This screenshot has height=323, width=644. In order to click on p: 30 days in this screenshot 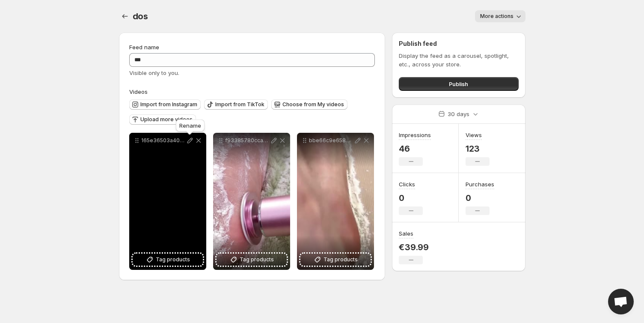, I will do `click(458, 114)`.